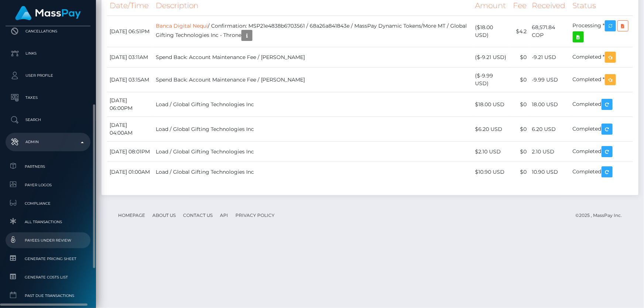 This screenshot has height=308, width=644. Describe the element at coordinates (491, 129) in the screenshot. I see `td: $6.20 USD` at that location.